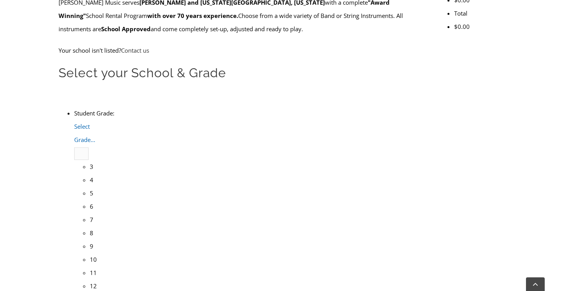 This screenshot has width=574, height=291. Describe the element at coordinates (484, 13) in the screenshot. I see `li: Total` at that location.